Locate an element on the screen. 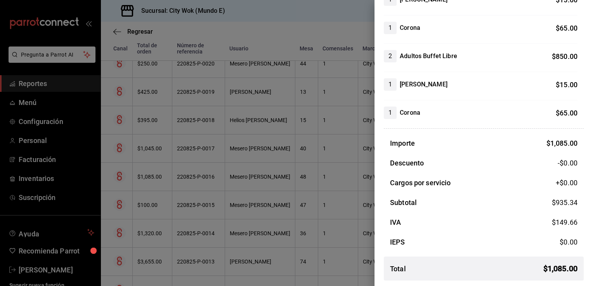 The height and width of the screenshot is (286, 593). h3: IEPS is located at coordinates (397, 242).